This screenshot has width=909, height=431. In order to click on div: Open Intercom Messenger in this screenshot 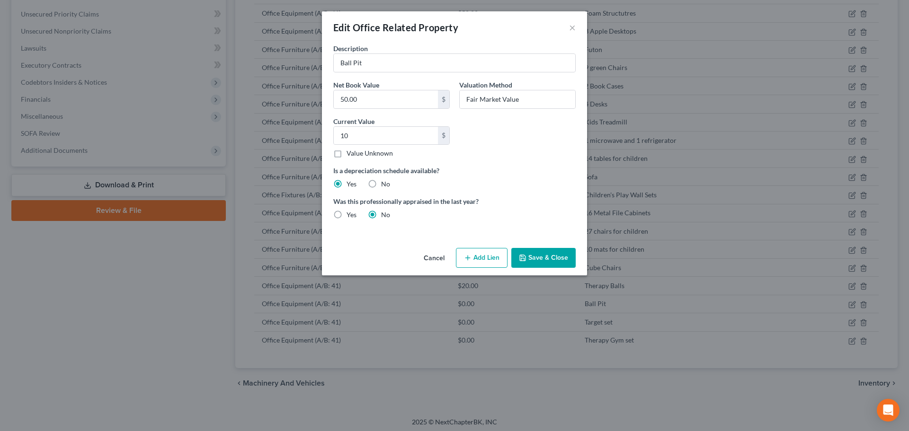, I will do `click(888, 411)`.